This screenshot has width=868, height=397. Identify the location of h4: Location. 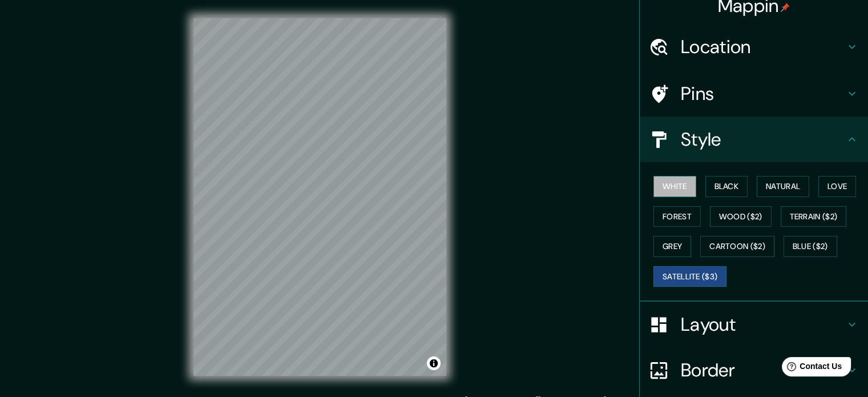
(763, 47).